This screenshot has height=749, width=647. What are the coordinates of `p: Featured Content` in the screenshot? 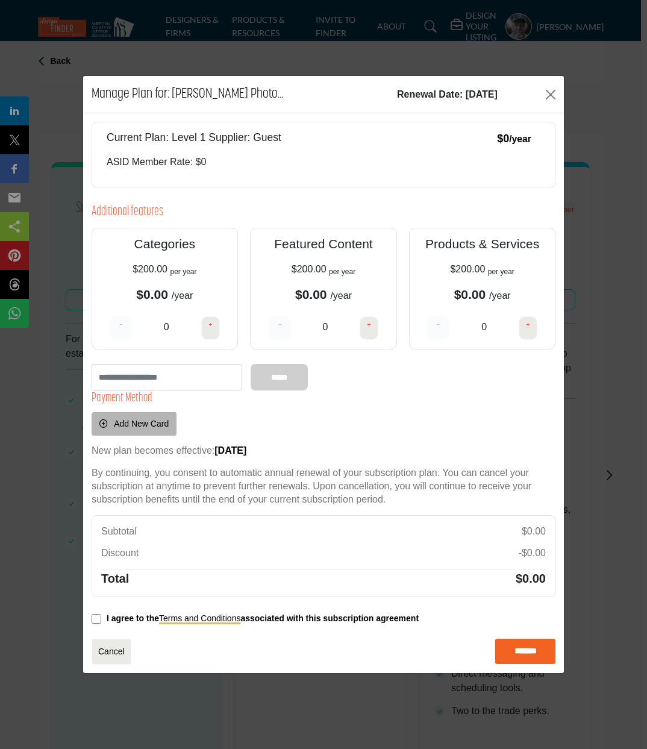 It's located at (324, 244).